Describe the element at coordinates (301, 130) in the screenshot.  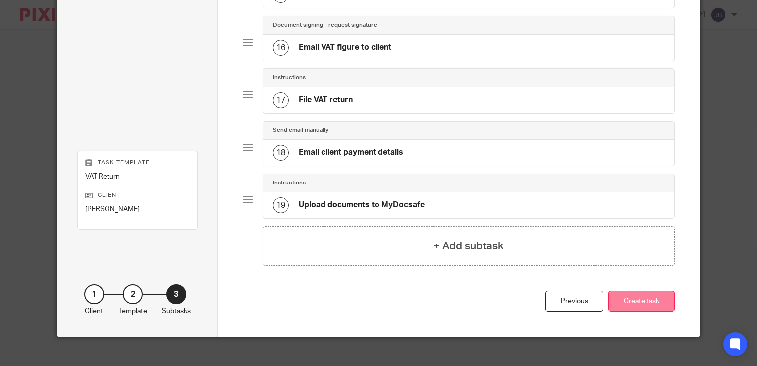
I see `h4: Send email manually` at that location.